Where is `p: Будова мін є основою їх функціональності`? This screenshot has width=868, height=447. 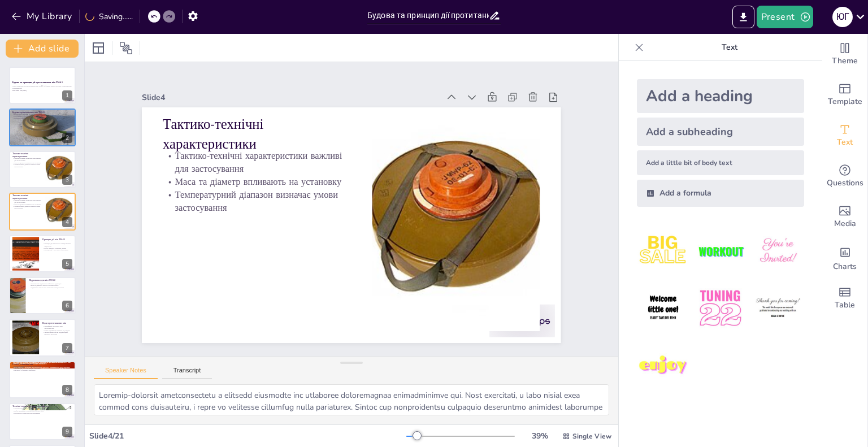 p: Будова мін є основою їх функціональності is located at coordinates (42, 114).